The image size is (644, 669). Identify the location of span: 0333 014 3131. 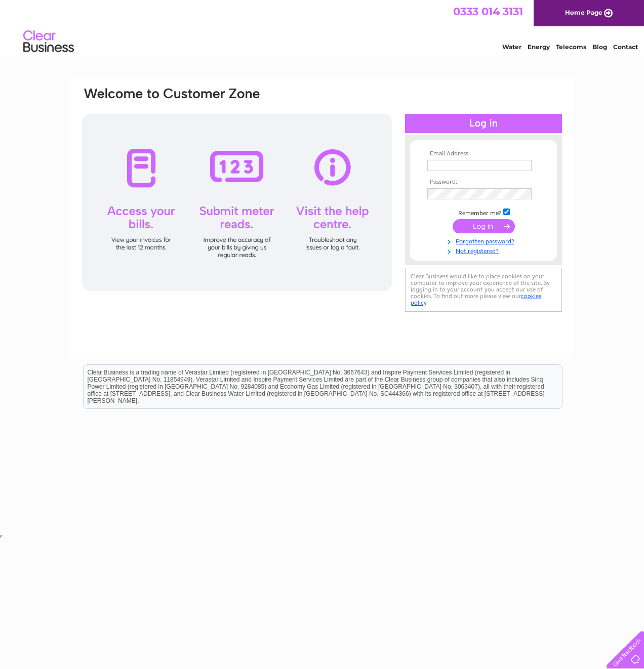
(488, 11).